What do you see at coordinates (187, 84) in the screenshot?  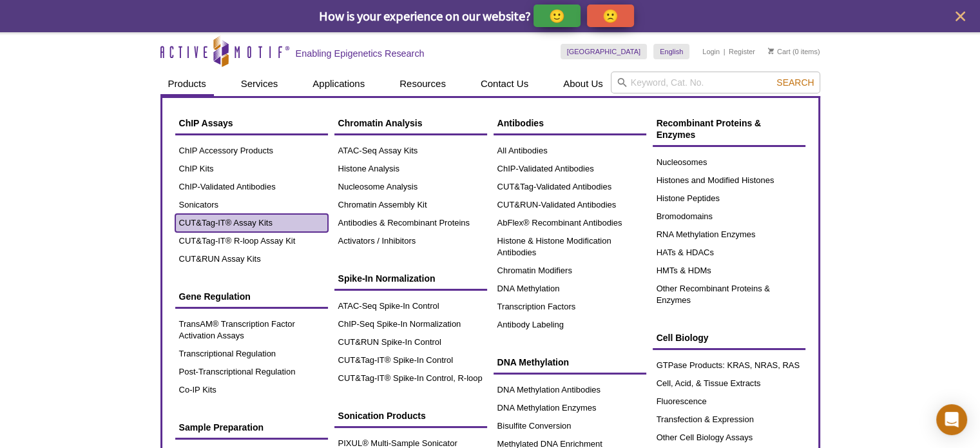 I see `a: Products` at bounding box center [187, 84].